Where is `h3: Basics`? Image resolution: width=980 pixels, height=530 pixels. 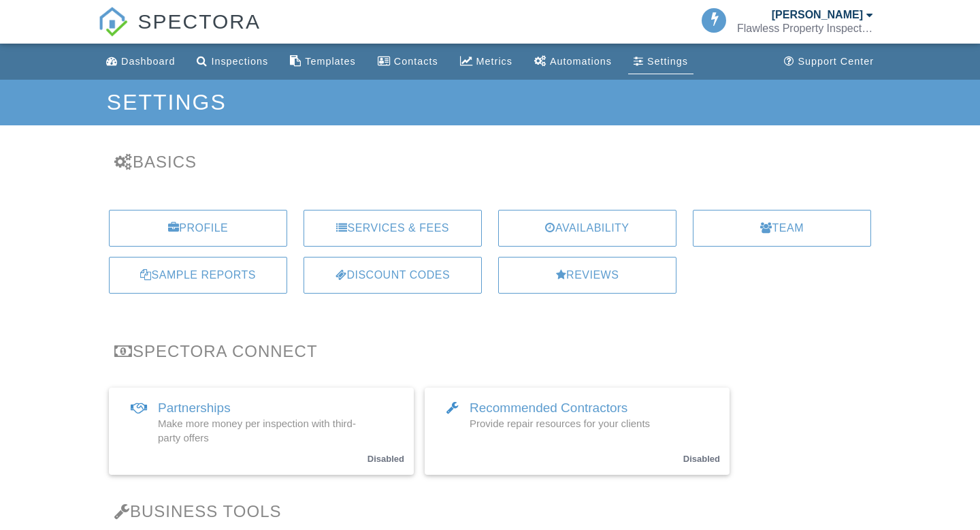
h3: Basics is located at coordinates (490, 161).